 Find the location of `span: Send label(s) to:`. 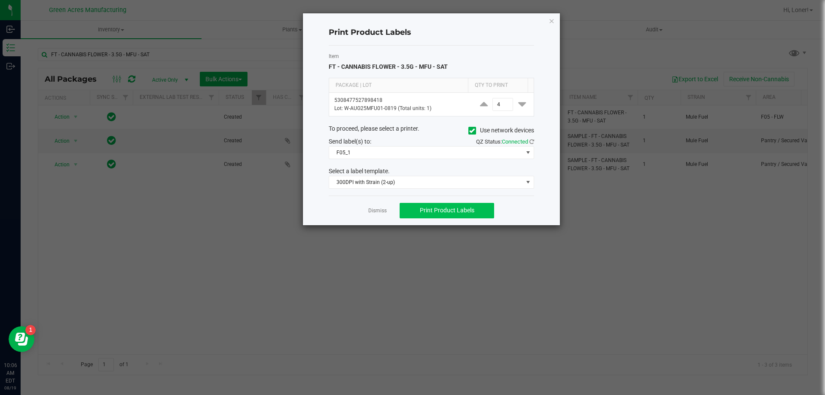

span: Send label(s) to: is located at coordinates (350, 141).